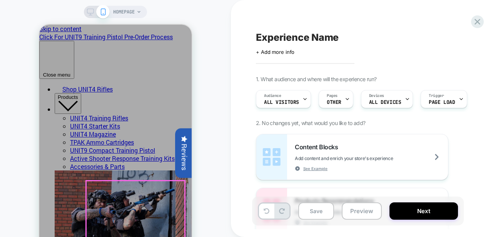  What do you see at coordinates (272, 96) in the screenshot?
I see `span: Audience` at bounding box center [272, 96].